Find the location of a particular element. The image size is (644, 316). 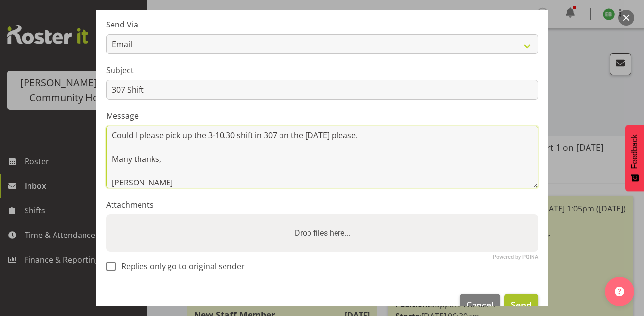

button: Cancel is located at coordinates (480, 305).